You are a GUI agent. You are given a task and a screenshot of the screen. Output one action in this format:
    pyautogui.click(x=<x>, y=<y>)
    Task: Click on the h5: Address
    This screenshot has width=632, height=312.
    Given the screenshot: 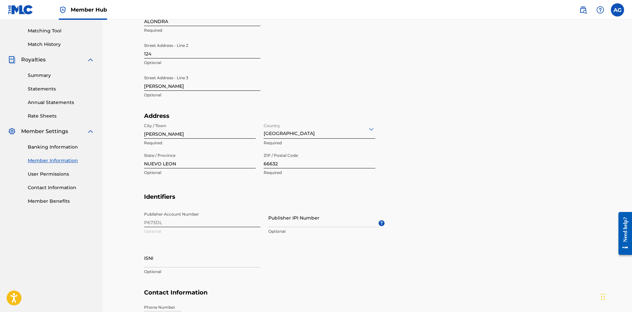 What is the action you would take?
    pyautogui.click(x=264, y=116)
    